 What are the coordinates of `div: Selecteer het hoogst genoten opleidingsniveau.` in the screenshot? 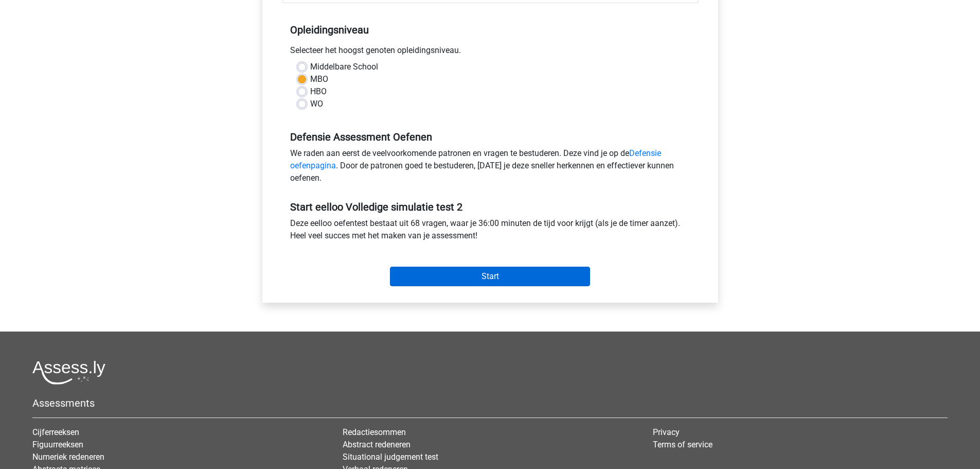 It's located at (490, 53).